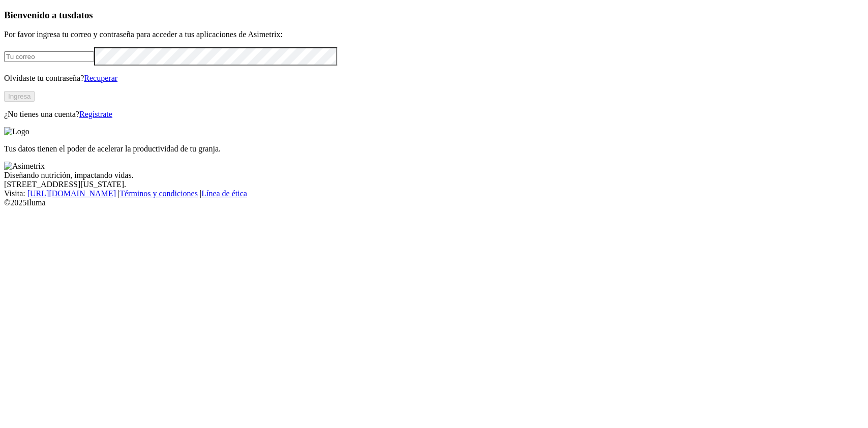  I want to click on img: Logo, so click(16, 131).